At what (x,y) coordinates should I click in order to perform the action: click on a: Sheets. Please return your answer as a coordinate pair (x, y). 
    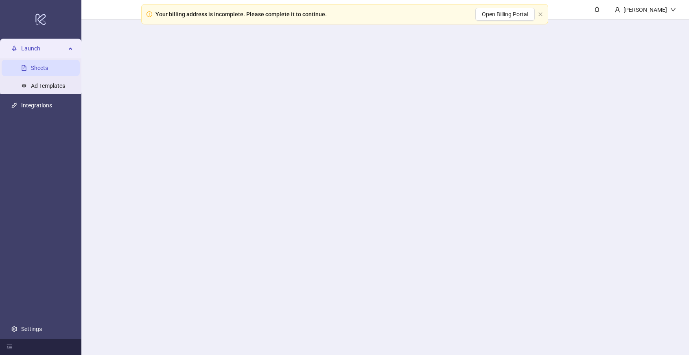
    Looking at the image, I should click on (39, 68).